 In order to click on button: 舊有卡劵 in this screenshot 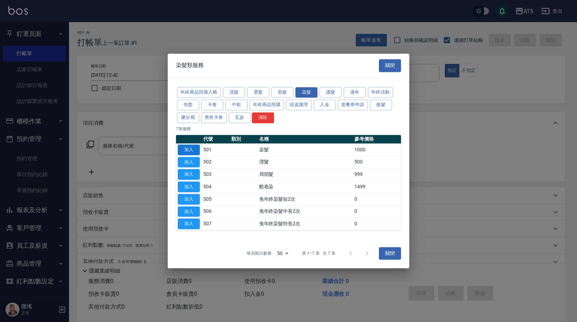, I will do `click(214, 117)`.